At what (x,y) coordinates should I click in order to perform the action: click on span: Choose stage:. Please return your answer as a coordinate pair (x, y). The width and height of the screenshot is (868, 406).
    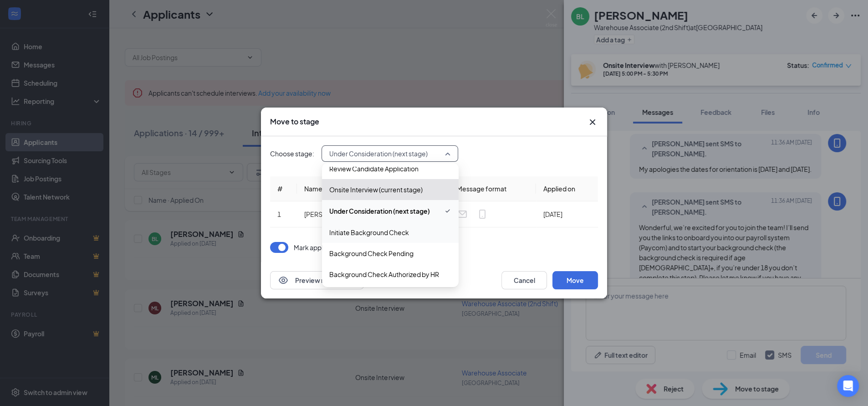
    Looking at the image, I should click on (292, 154).